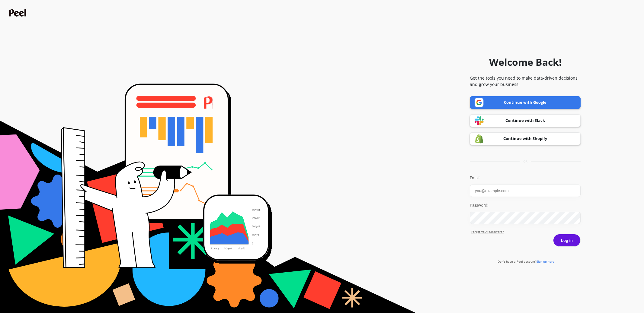 The height and width of the screenshot is (313, 644). What do you see at coordinates (525, 81) in the screenshot?
I see `p: Get the tools you need to make data-driven decisions and grow your business.` at bounding box center [525, 81].